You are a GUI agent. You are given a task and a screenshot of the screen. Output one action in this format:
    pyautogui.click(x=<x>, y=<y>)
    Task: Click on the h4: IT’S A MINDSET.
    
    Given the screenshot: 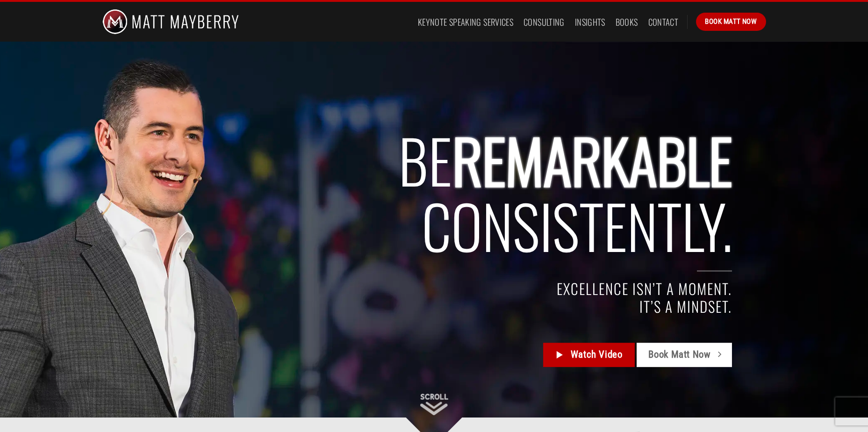 What is the action you would take?
    pyautogui.click(x=454, y=306)
    